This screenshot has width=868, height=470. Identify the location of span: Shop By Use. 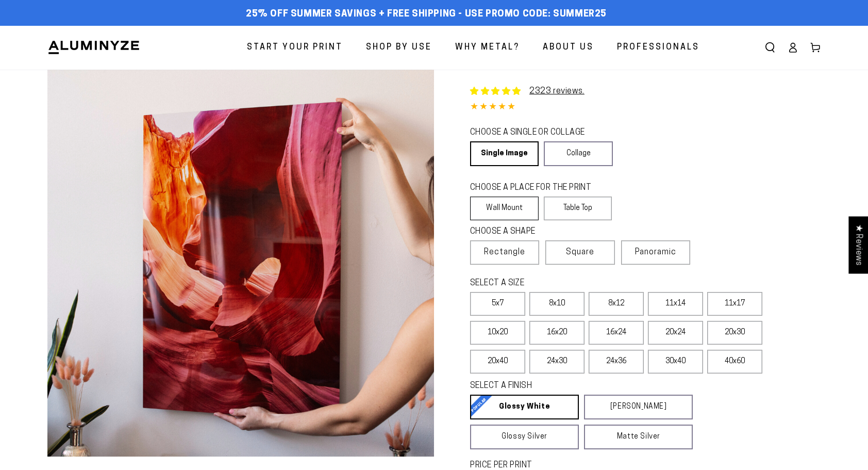
(399, 48).